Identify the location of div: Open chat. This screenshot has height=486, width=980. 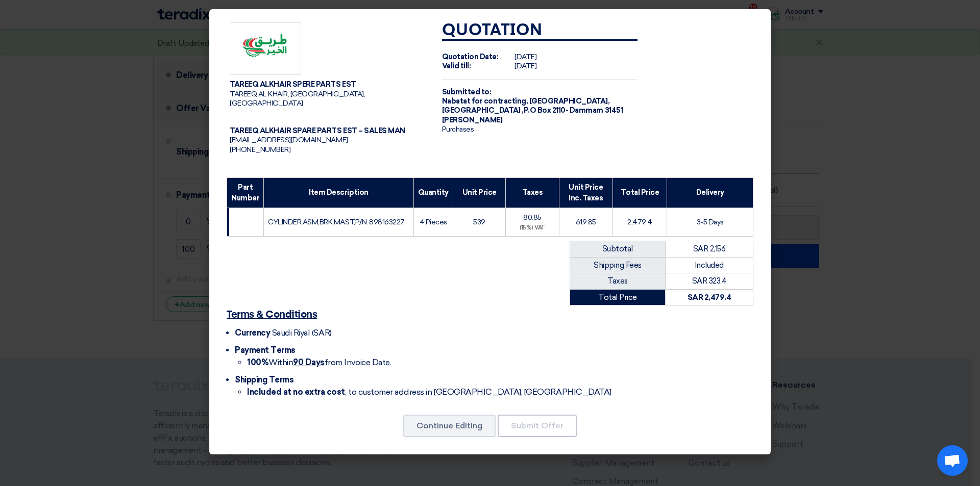
(952, 460).